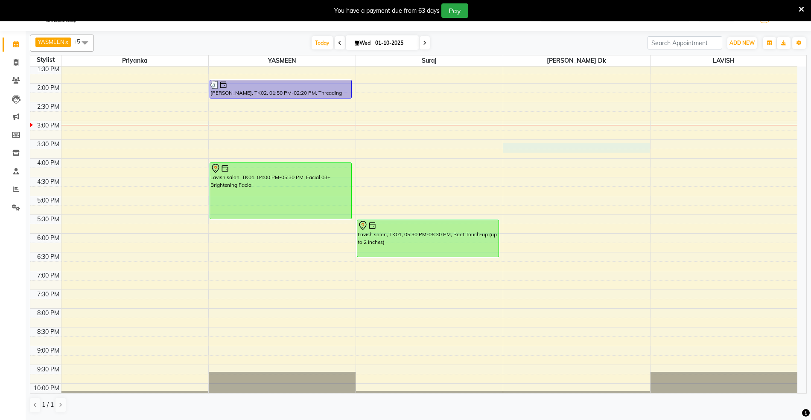  What do you see at coordinates (394, 43) in the screenshot?
I see `input: 2025-10-01` at bounding box center [394, 43].